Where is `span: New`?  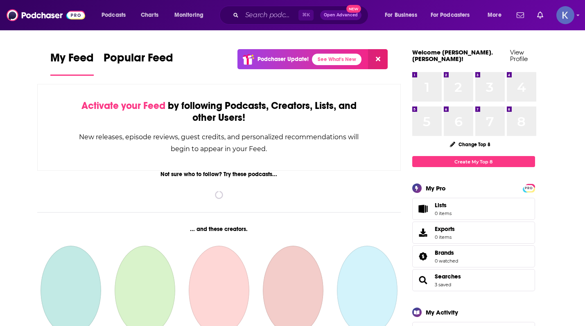
span: New is located at coordinates (354, 9).